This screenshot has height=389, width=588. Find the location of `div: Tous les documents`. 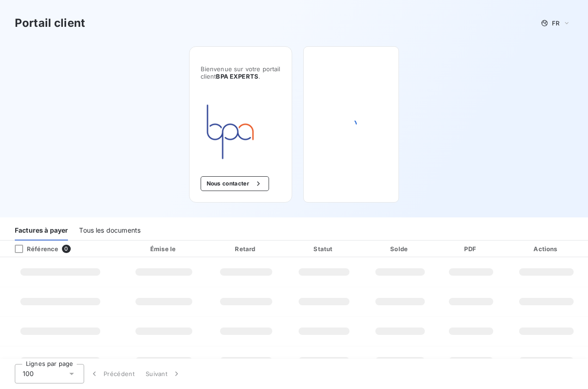

div: Tous les documents is located at coordinates (109, 231).